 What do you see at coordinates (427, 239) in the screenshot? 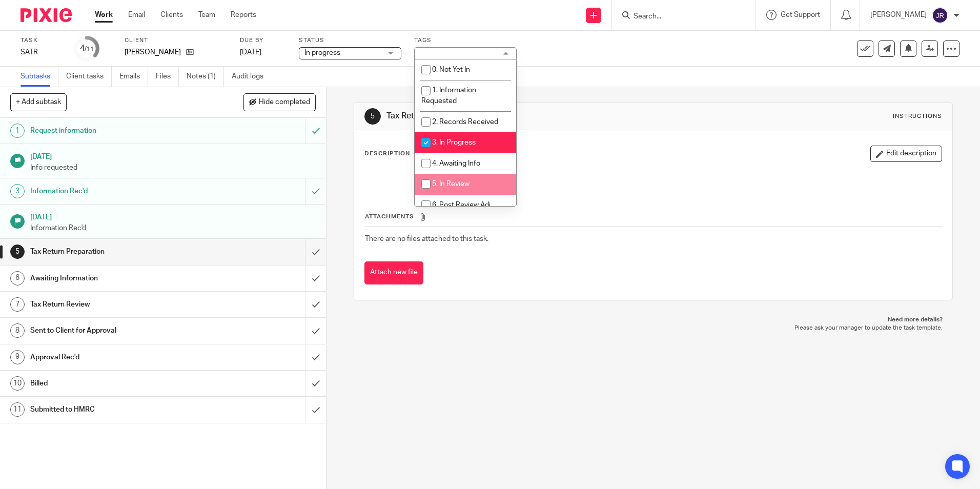
I see `span: There are no files attached to this task.` at bounding box center [427, 239].